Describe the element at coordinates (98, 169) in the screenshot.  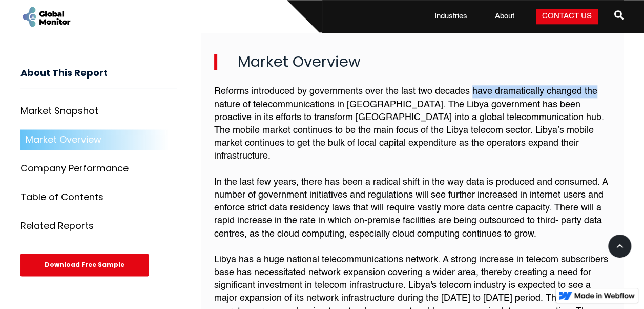
I see `a: Company Performance` at that location.